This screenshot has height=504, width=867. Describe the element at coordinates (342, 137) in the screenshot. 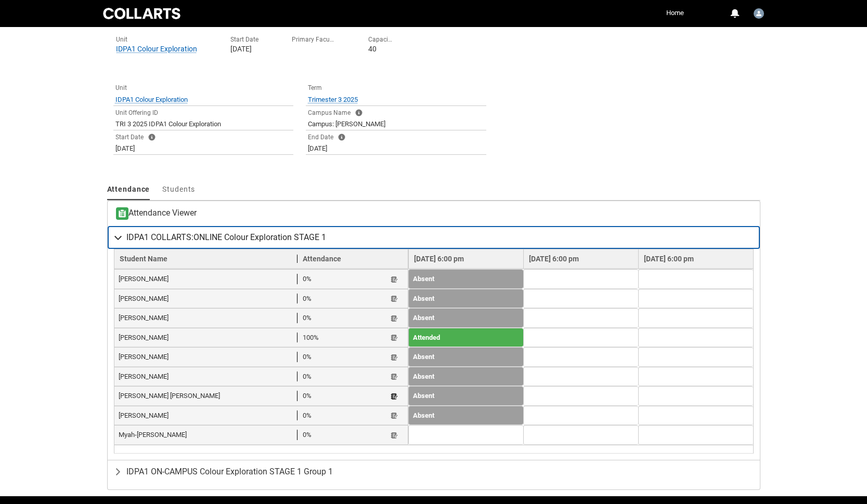

I see `lightning-helptext: Help End Date` at that location.